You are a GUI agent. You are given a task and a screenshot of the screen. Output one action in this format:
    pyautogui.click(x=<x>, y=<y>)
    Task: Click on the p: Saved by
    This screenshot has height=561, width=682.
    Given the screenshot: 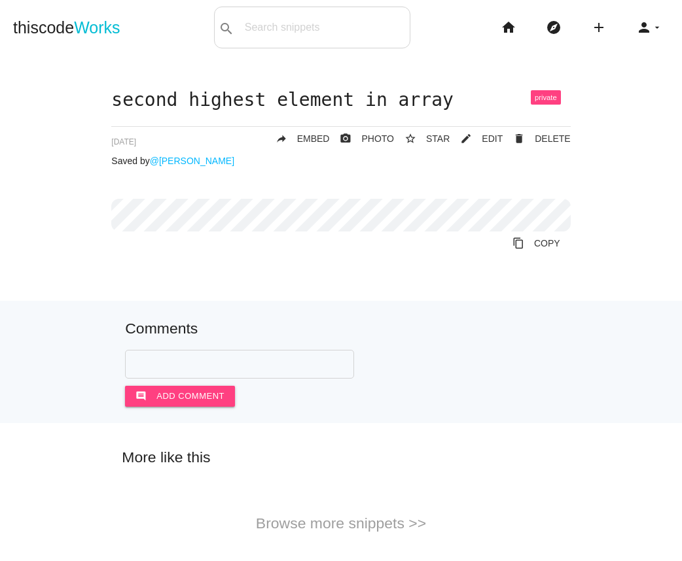 What is the action you would take?
    pyautogui.click(x=340, y=161)
    